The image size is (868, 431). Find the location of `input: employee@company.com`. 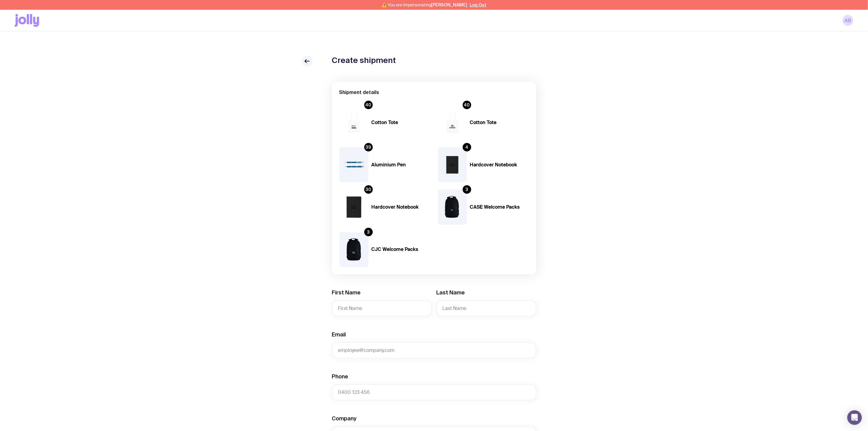

input: employee@company.com is located at coordinates (434, 351).